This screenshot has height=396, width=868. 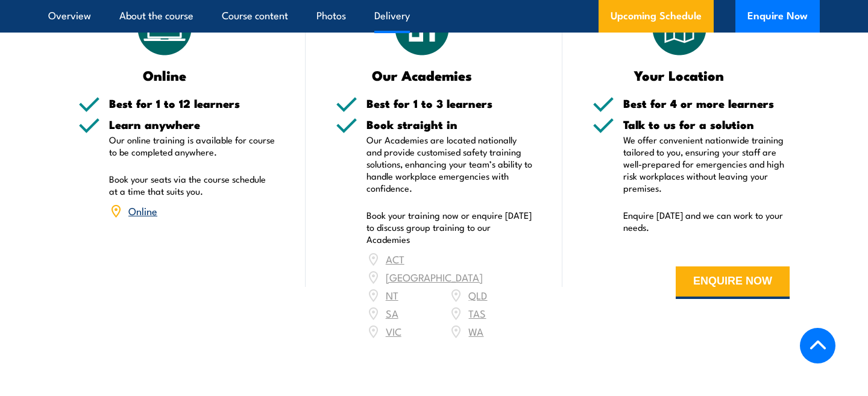 What do you see at coordinates (449, 103) in the screenshot?
I see `h5: Best for 1 to 3 learners` at bounding box center [449, 103].